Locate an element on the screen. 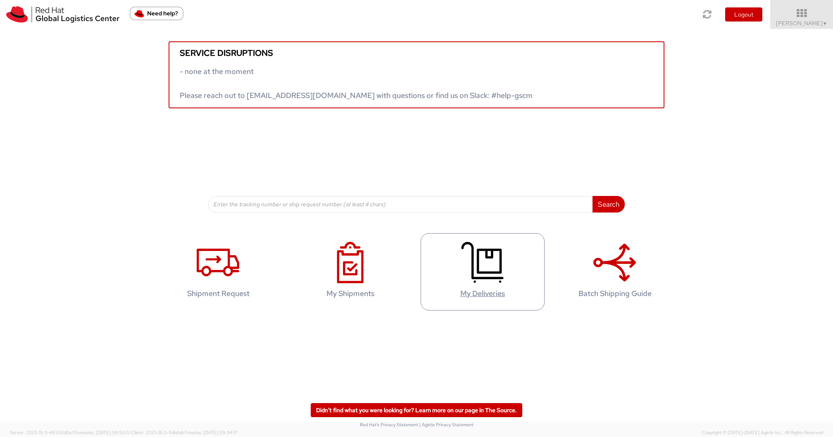 The height and width of the screenshot is (437, 833). h4: My Deliveries is located at coordinates (483, 293).